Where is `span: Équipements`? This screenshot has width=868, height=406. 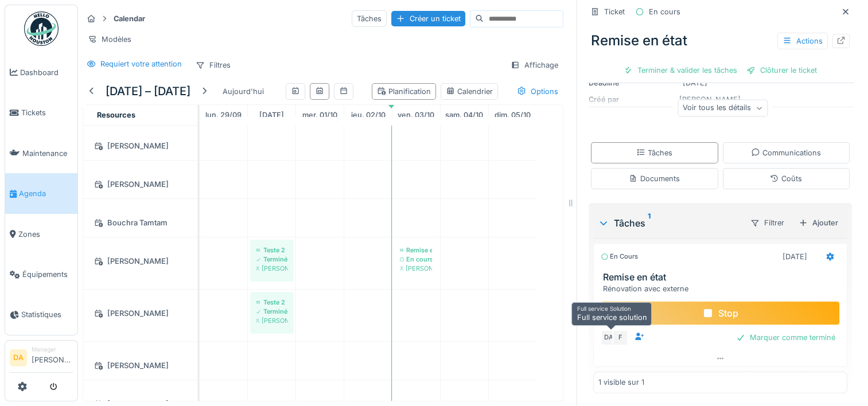 span: Équipements is located at coordinates (48, 274).